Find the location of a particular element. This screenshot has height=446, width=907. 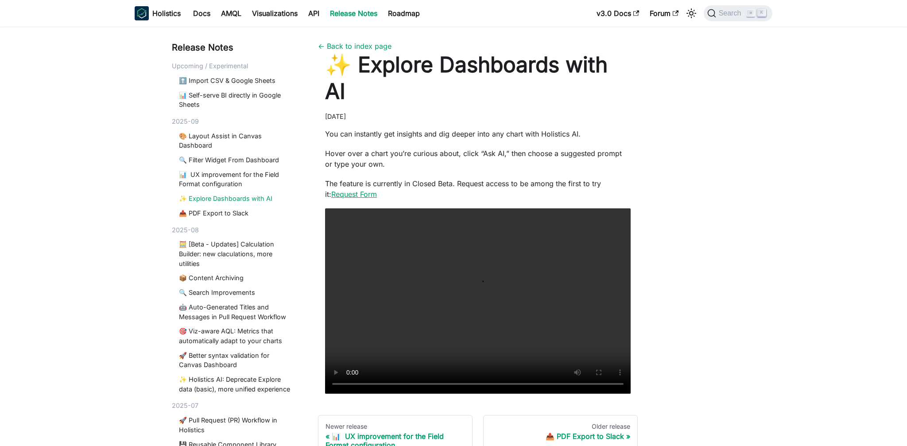

b: Holistics is located at coordinates (167, 13).